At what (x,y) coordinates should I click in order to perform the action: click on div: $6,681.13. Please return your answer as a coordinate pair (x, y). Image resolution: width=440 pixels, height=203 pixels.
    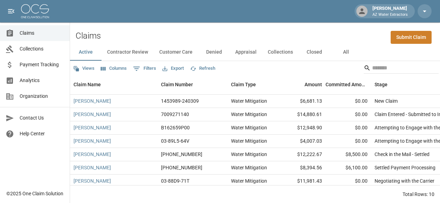
    Looking at the image, I should click on (303, 101).